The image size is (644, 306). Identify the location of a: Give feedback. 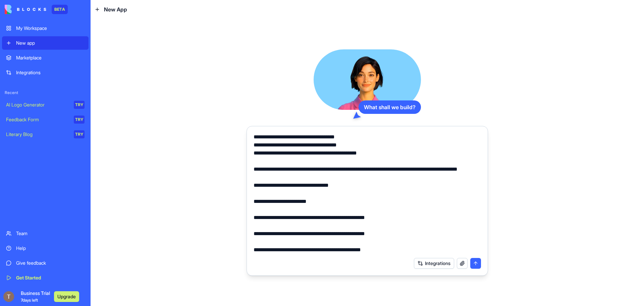
(45, 263).